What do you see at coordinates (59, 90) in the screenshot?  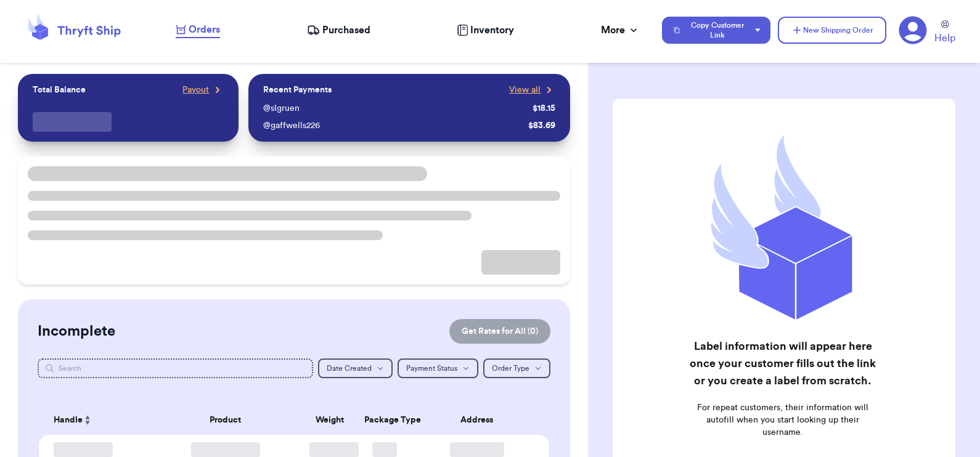 I see `p: Total Balance` at bounding box center [59, 90].